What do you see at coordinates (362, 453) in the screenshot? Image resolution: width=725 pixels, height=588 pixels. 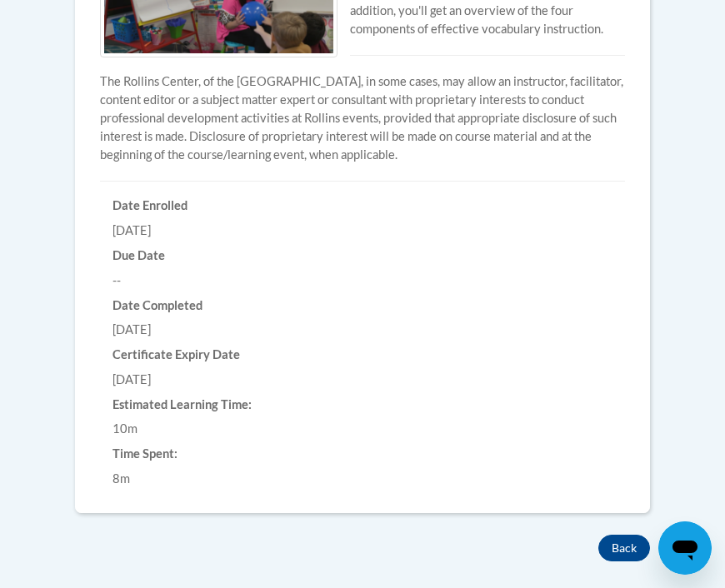 I see `h6: Time Spent:` at bounding box center [362, 453].